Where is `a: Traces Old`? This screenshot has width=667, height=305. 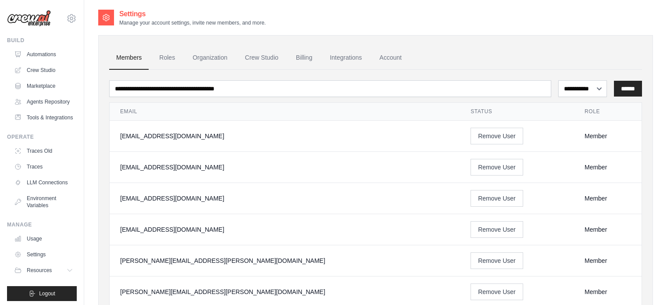 a: Traces Old is located at coordinates (43, 151).